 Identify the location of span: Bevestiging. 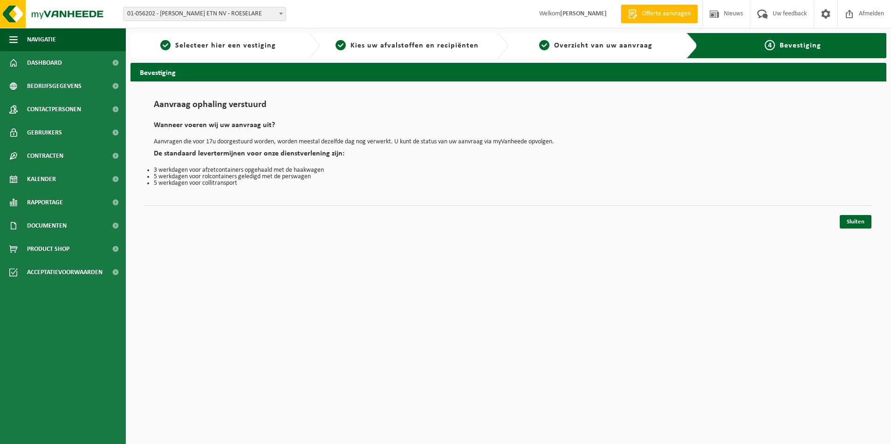
(800, 46).